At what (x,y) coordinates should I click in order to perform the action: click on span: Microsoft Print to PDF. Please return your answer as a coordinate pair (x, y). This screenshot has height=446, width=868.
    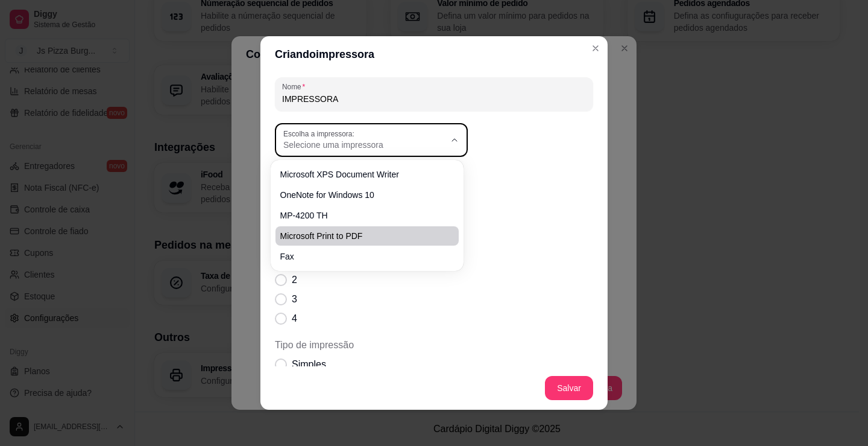
    Looking at the image, I should click on (361, 236).